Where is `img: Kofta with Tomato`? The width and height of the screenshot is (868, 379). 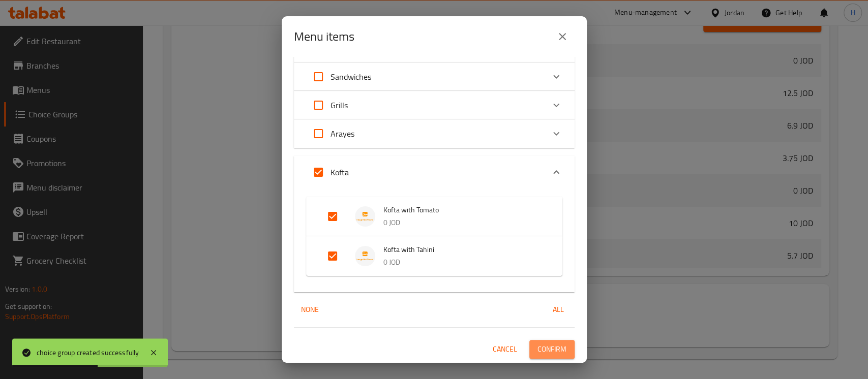
img: Kofta with Tomato is located at coordinates (365, 216).